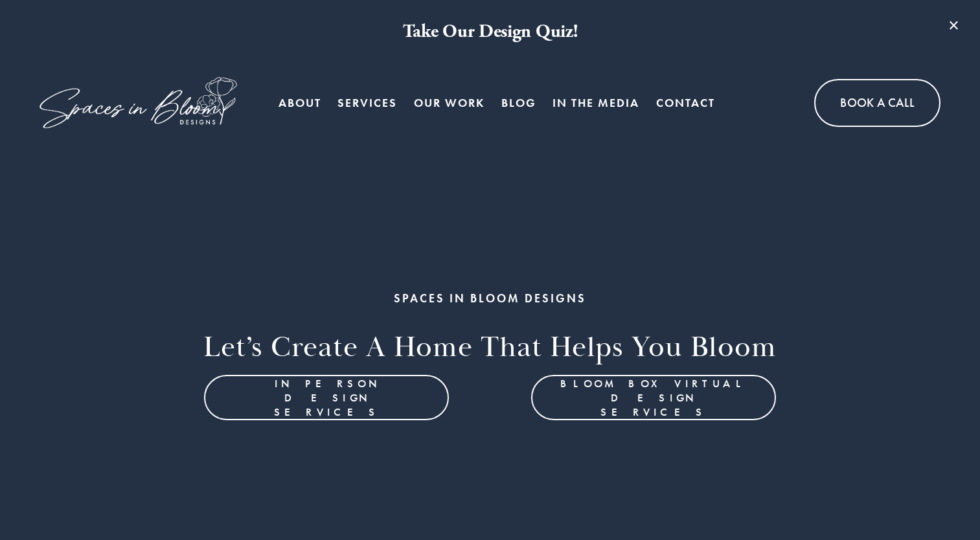 This screenshot has height=540, width=980. Describe the element at coordinates (654, 398) in the screenshot. I see `a: Bloom Box Virtual Design Services` at that location.